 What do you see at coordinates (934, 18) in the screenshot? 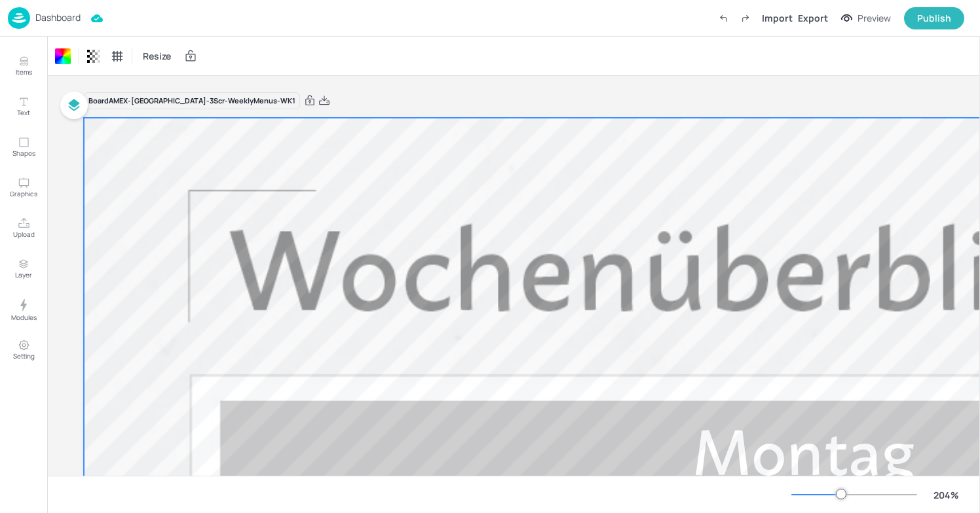
I see `button: Publish` at bounding box center [934, 18].